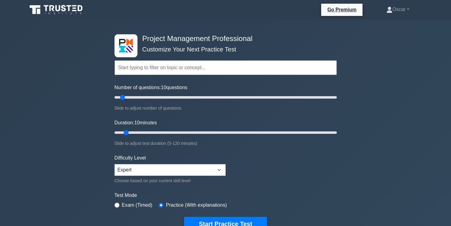 This screenshot has width=451, height=226. Describe the element at coordinates (196, 205) in the screenshot. I see `label: Practice (With explanations)` at that location.